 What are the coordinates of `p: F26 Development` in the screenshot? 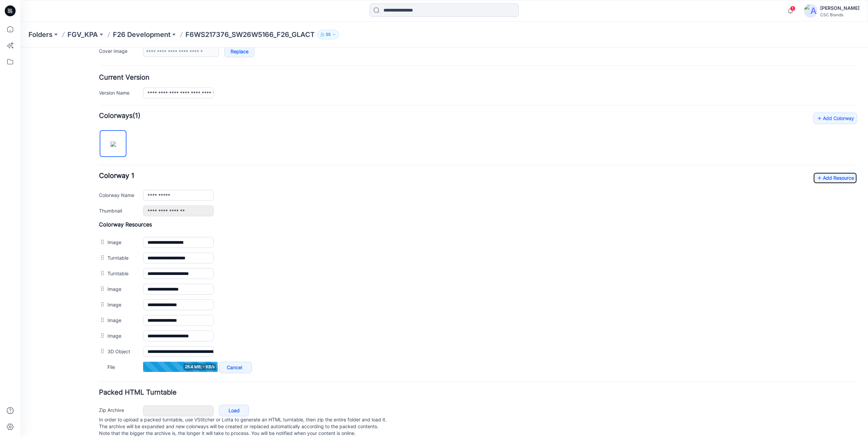 It's located at (142, 34).